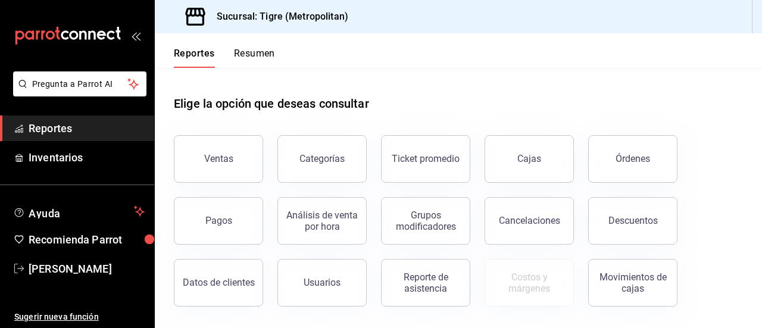 This screenshot has height=328, width=762. Describe the element at coordinates (322, 221) in the screenshot. I see `div: Análisis de venta por hora` at that location.